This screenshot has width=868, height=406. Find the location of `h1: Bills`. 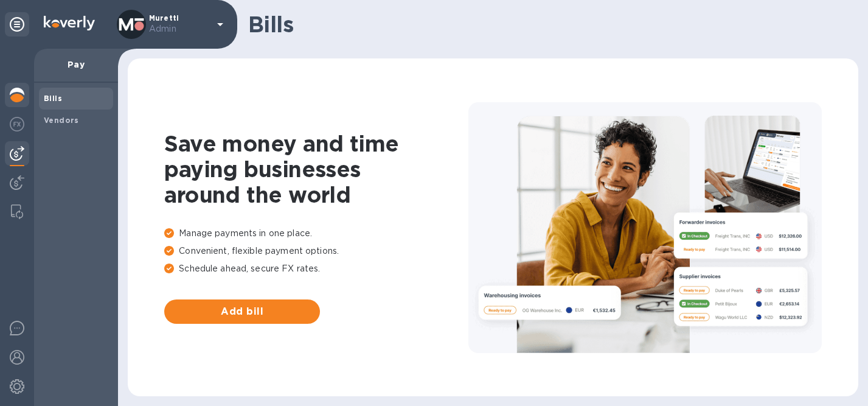

h1: Bills is located at coordinates (547, 24).